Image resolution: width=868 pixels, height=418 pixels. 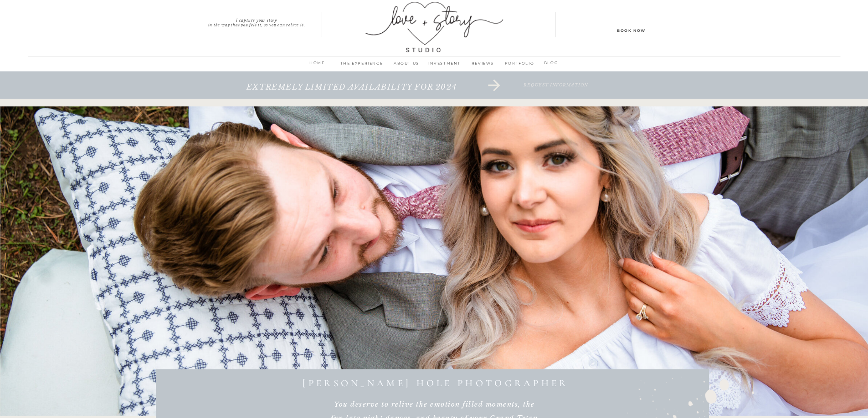 I want to click on a: extremely limited availability for 2024, so click(x=352, y=92).